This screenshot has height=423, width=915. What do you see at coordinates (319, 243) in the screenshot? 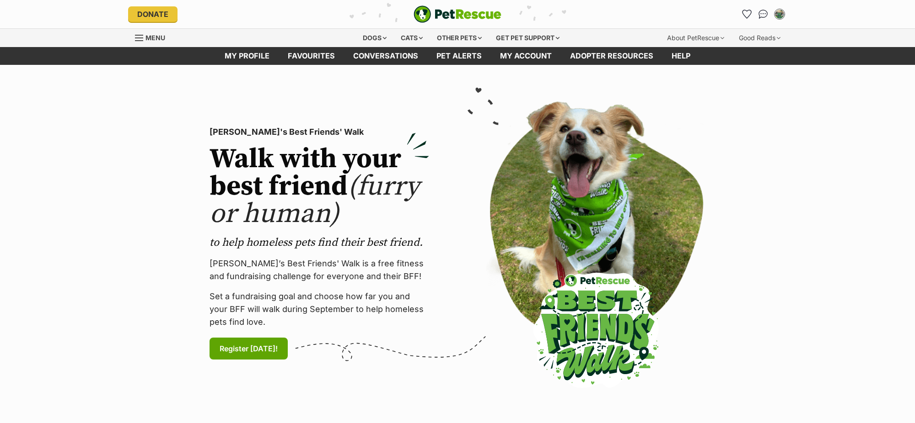
I see `p: to help homeless pets find their best friend.` at bounding box center [319, 243].